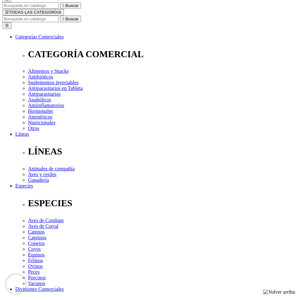 This screenshot has height=300, width=300. Describe the element at coordinates (36, 232) in the screenshot. I see `a: Caninos` at that location.